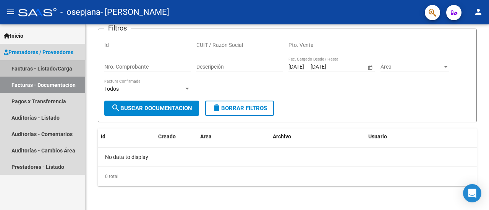 This screenshot has height=210, width=489. What do you see at coordinates (152, 108) in the screenshot?
I see `button: Buscar Documentacion` at bounding box center [152, 108].